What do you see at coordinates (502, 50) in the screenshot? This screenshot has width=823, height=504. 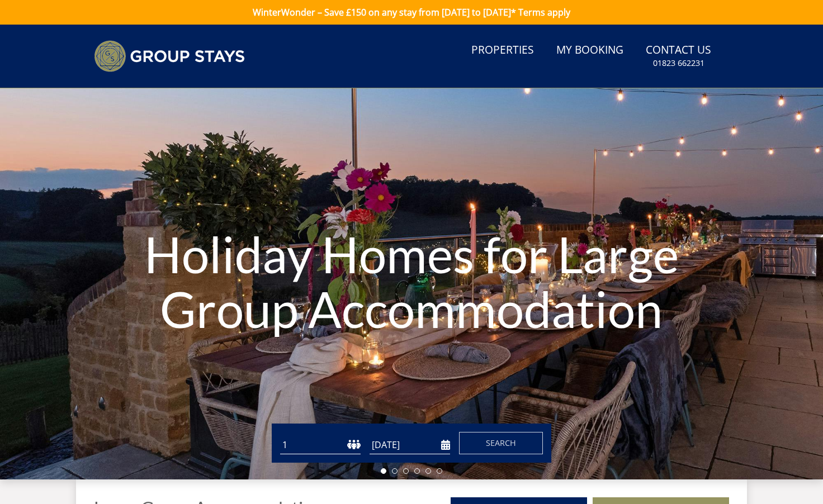 I see `a: Properties` at bounding box center [502, 50].